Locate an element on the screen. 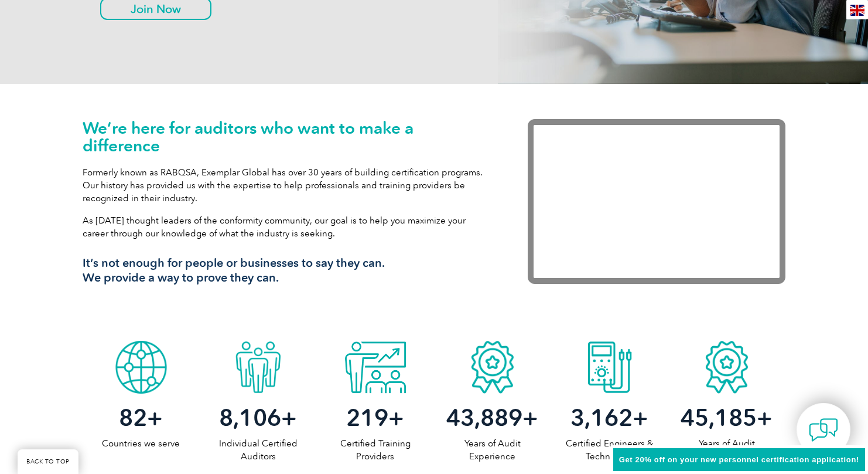  h1: We’re here for auditors who want to make a difference is located at coordinates (287, 136).